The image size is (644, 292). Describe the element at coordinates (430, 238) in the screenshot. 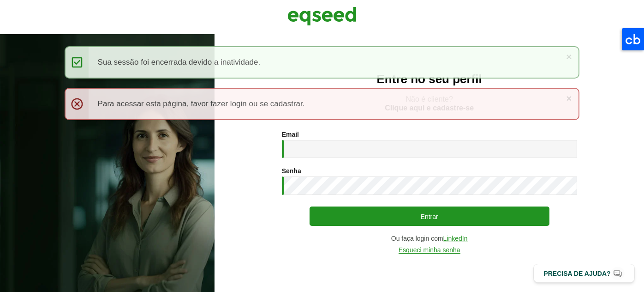

I see `div: Ou faça login com` at that location.